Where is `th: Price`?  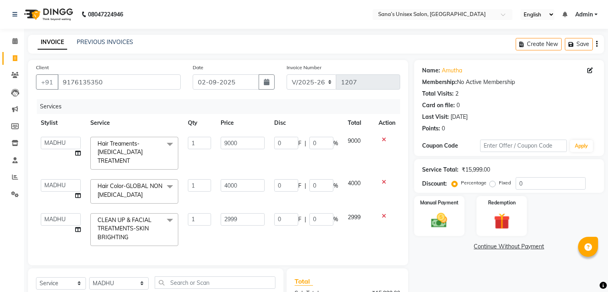
th: Price is located at coordinates (242, 123).